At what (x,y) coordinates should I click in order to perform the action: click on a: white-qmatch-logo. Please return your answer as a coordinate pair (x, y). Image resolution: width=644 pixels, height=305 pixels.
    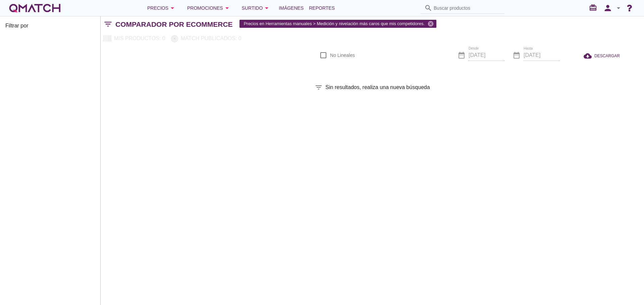
    Looking at the image, I should click on (35, 8).